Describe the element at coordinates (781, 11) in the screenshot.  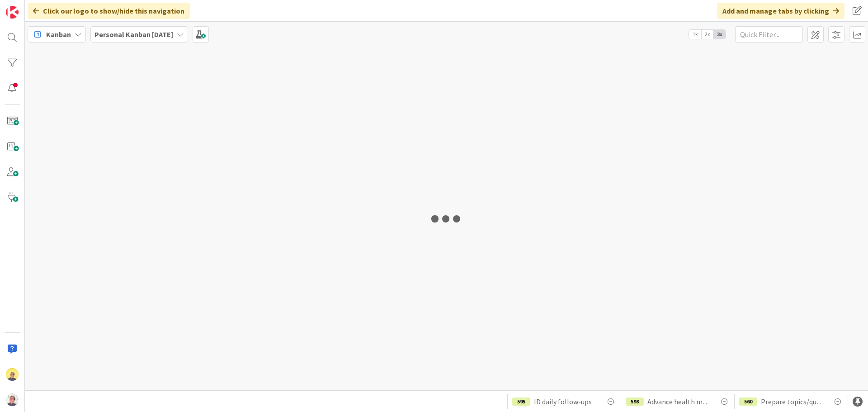
I see `div: Add and manage tabs by clicking` at that location.